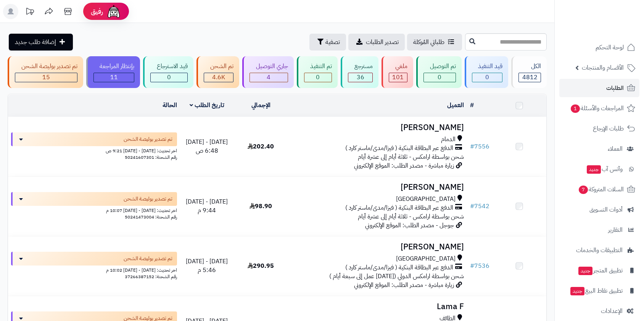 Image resolution: width=644 pixels, height=321 pixels. Describe the element at coordinates (261, 146) in the screenshot. I see `span: 202.40` at that location.